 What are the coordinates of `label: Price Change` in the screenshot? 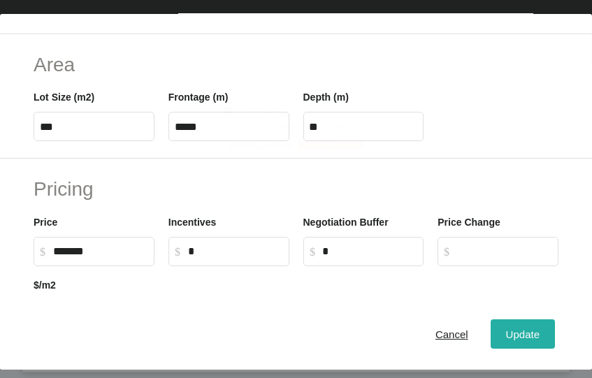 It's located at (469, 222).